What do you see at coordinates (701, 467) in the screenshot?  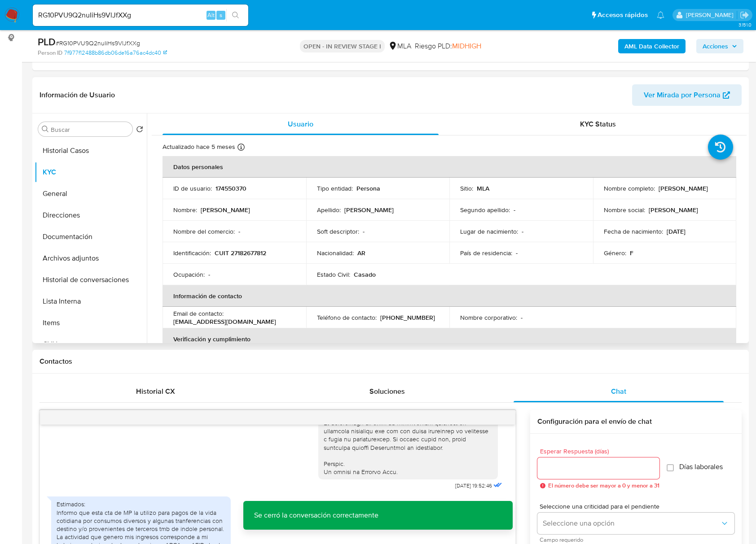 I see `span: Días laborales` at bounding box center [701, 467].